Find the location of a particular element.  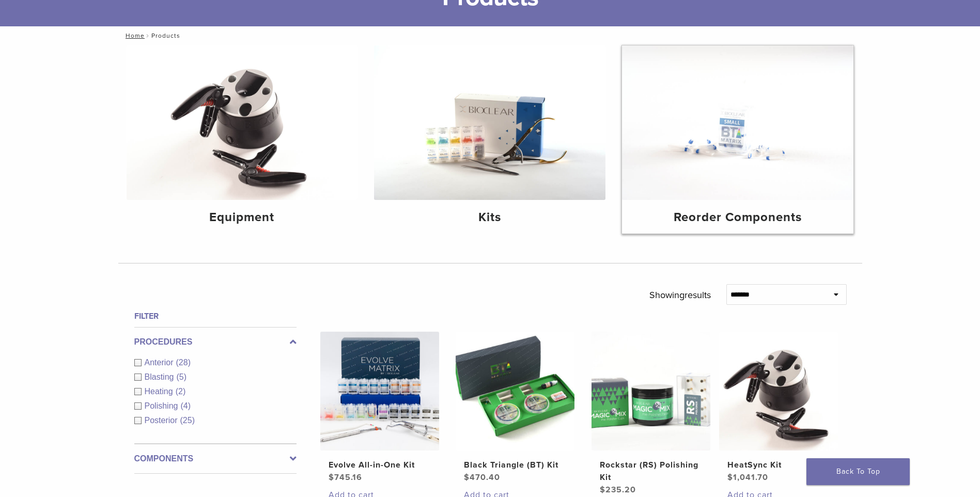

a: Reorder Components is located at coordinates (738, 139).